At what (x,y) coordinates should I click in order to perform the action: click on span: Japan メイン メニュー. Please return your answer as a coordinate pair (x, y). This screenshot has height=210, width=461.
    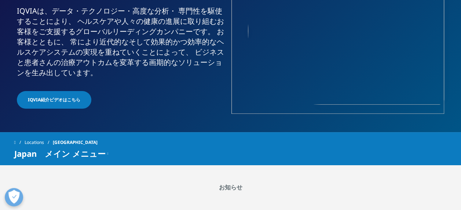
    Looking at the image, I should click on (60, 153).